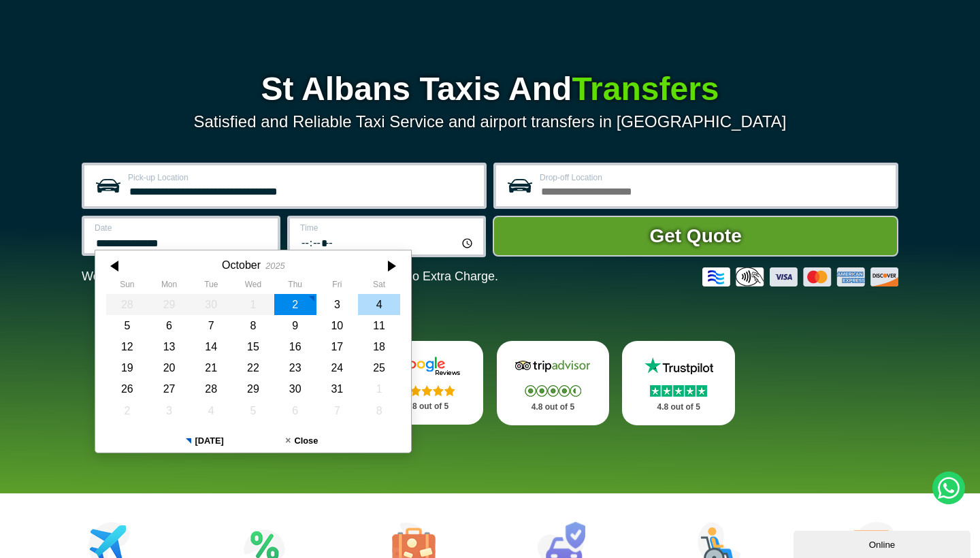 The image size is (980, 558). I want to click on div: 30 October 2025, so click(295, 389).